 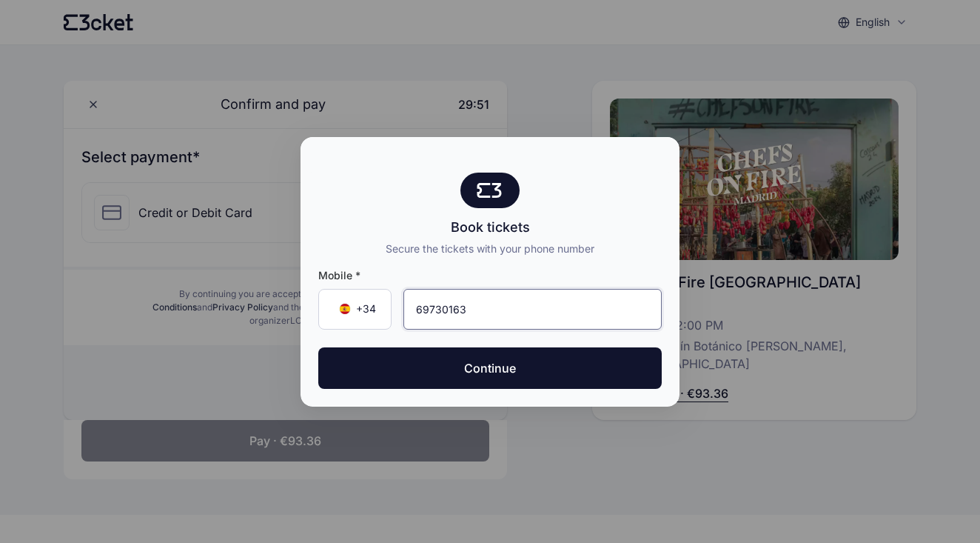 What do you see at coordinates (366, 309) in the screenshot?
I see `span: +34` at bounding box center [366, 309].